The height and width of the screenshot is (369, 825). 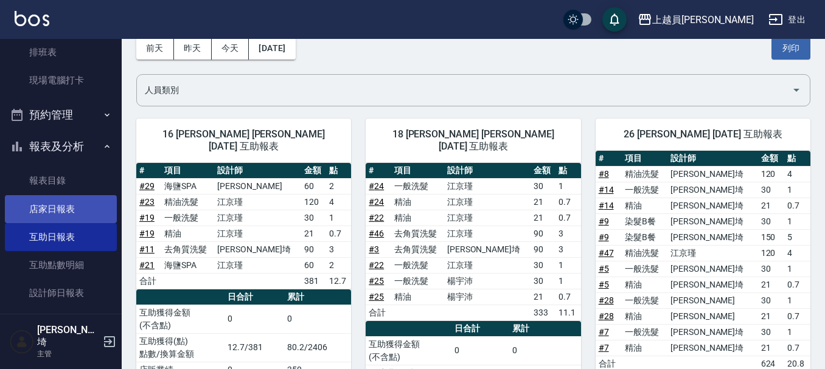 What do you see at coordinates (543, 313) in the screenshot?
I see `td: 333` at bounding box center [543, 313].